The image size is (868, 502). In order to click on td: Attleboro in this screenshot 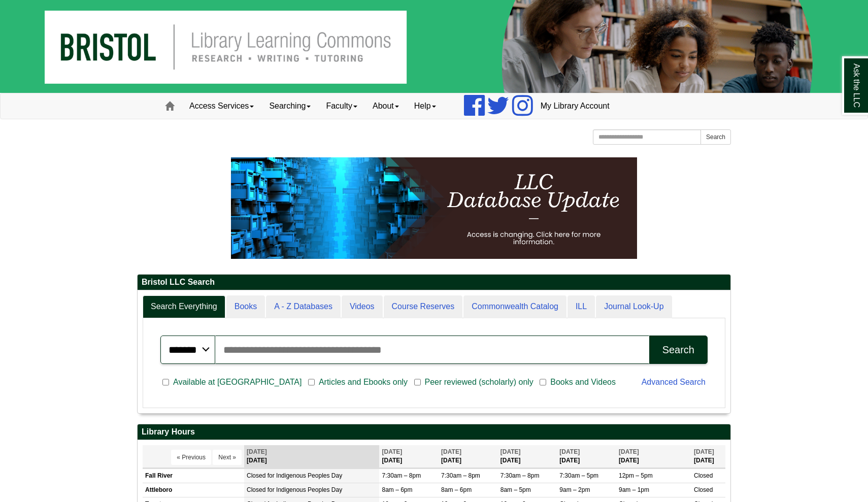, I will do `click(194, 490)`.